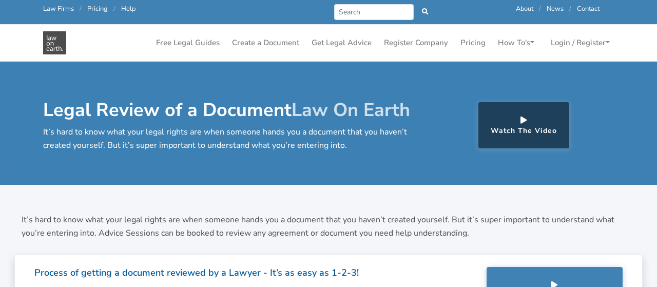  I want to click on a: Contact, so click(588, 9).